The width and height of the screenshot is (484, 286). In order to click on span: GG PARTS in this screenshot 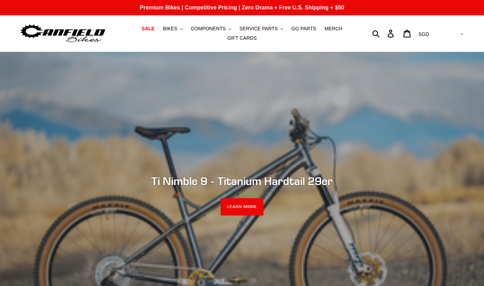, I will do `click(304, 29)`.